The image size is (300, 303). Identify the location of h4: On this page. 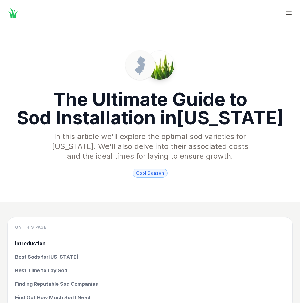
(150, 227).